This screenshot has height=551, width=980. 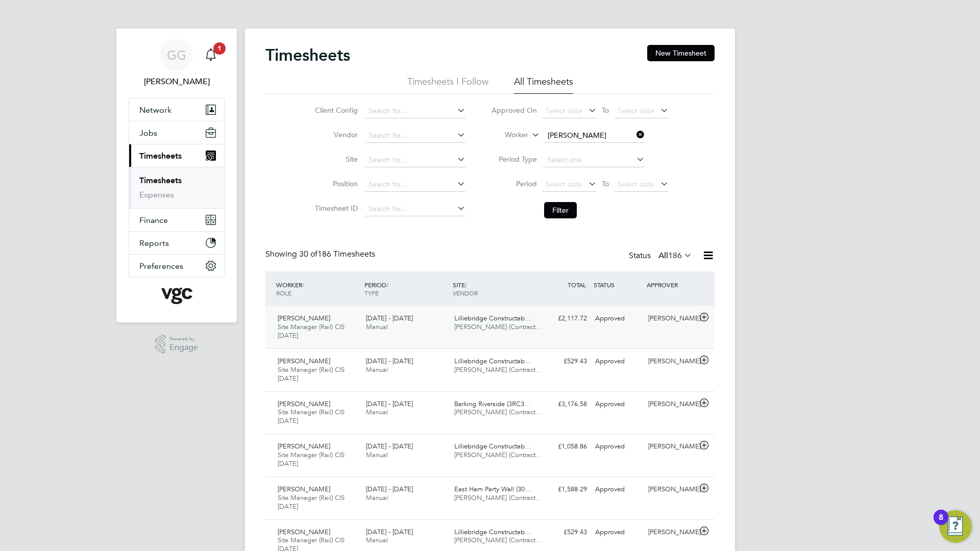 What do you see at coordinates (661, 256) in the screenshot?
I see `div: Status` at bounding box center [661, 256].